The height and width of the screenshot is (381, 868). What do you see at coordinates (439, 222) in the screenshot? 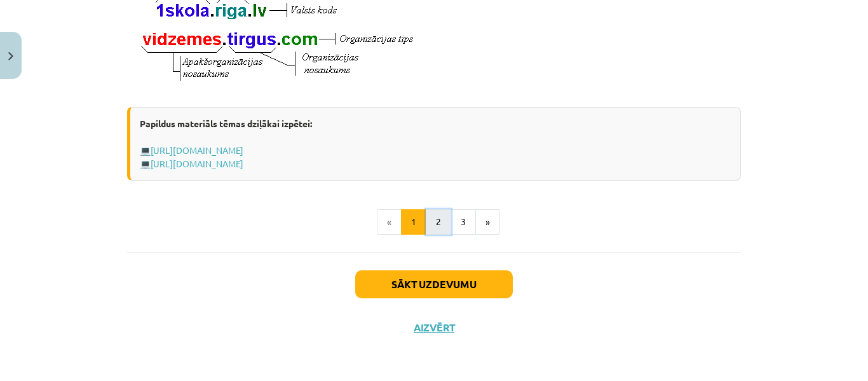
I see `button: 2` at bounding box center [439, 222].